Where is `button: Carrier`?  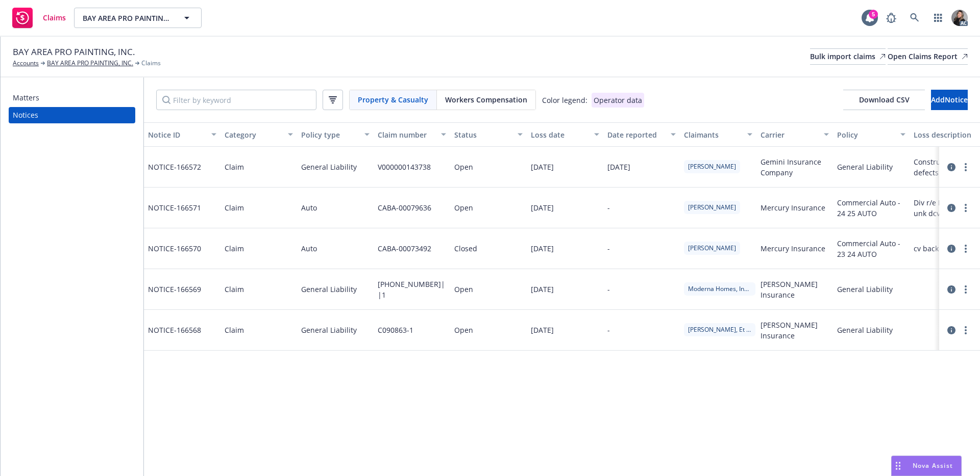 button: Carrier is located at coordinates (795, 135).